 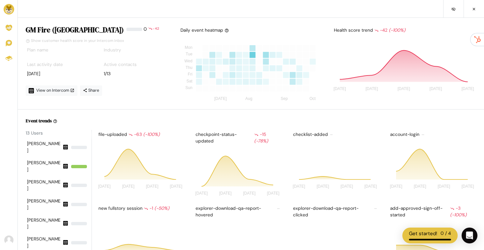 I want to click on div: -15, so click(x=267, y=138).